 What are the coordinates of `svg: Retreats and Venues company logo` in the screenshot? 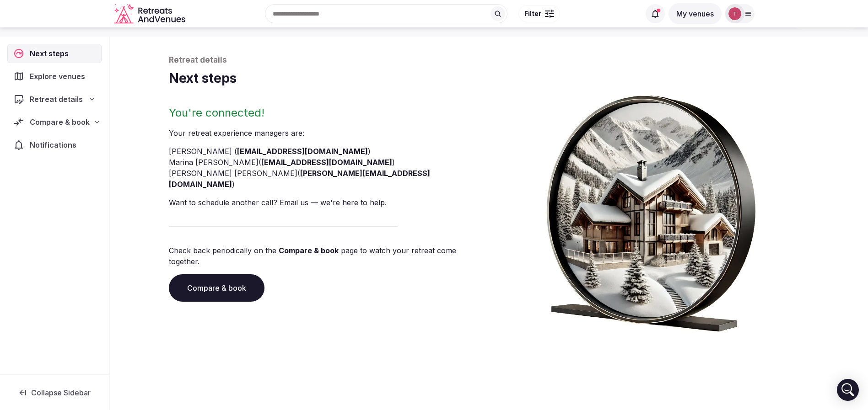 It's located at (150, 14).